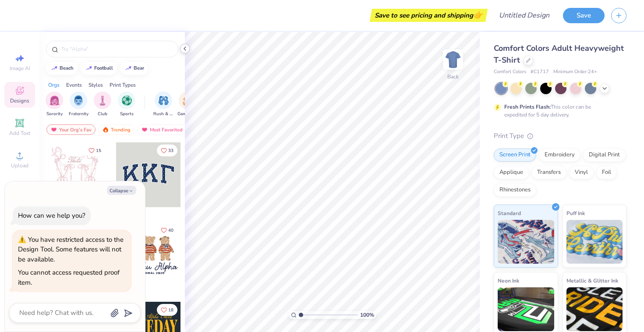 Image resolution: width=644 pixels, height=332 pixels. What do you see at coordinates (139, 68) in the screenshot?
I see `div: bear` at bounding box center [139, 68].